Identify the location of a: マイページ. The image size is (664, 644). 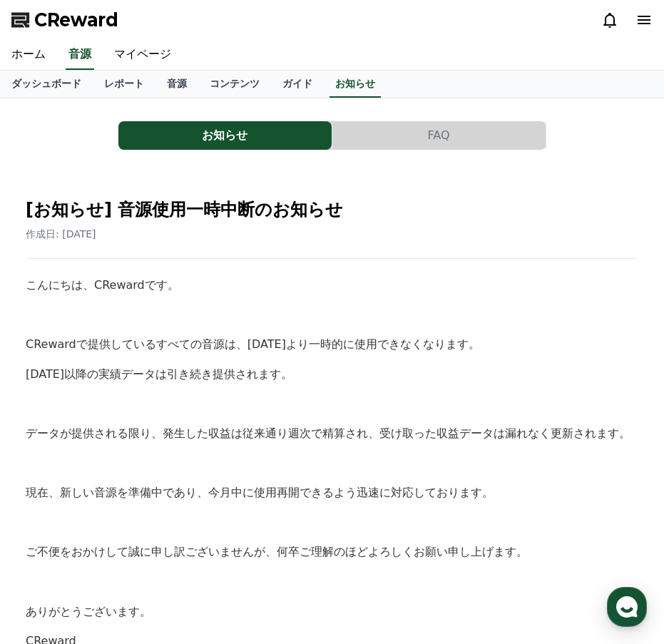
(143, 55).